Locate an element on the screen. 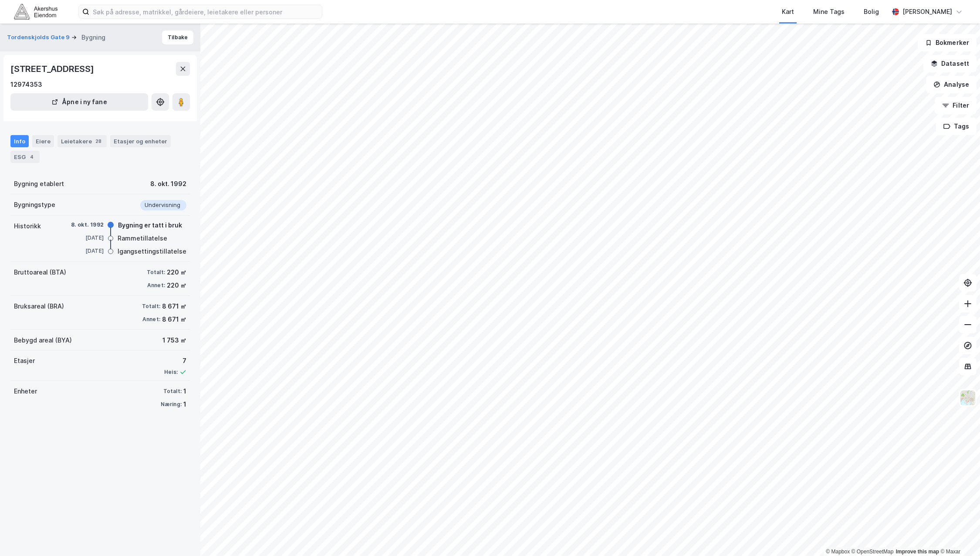 The width and height of the screenshot is (980, 556). div: Rammetillatelse is located at coordinates (143, 239).